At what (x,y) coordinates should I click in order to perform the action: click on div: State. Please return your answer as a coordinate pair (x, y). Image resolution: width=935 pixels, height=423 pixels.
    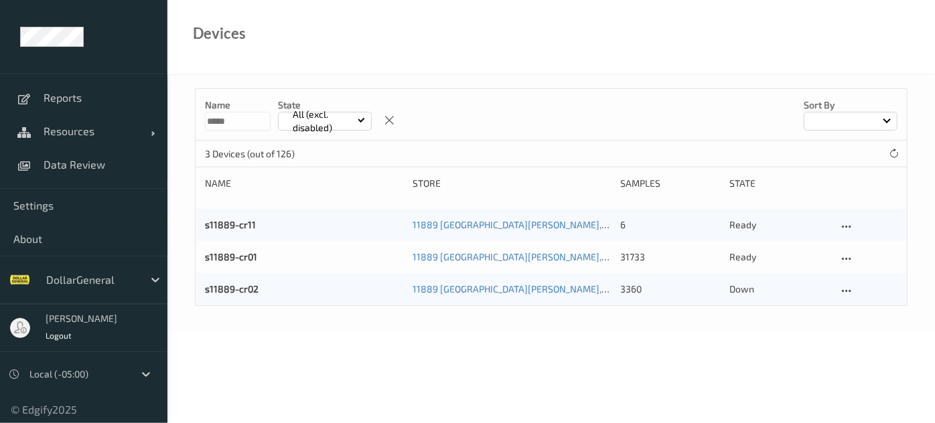
    Looking at the image, I should click on (779, 183).